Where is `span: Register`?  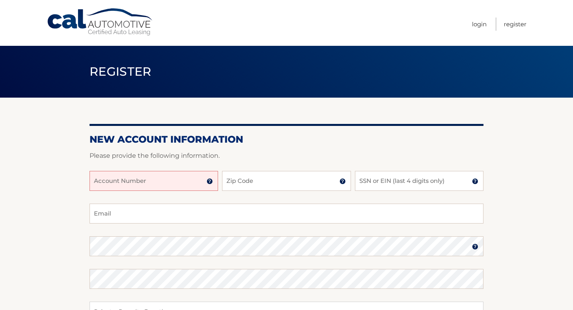 span: Register is located at coordinates (121, 71).